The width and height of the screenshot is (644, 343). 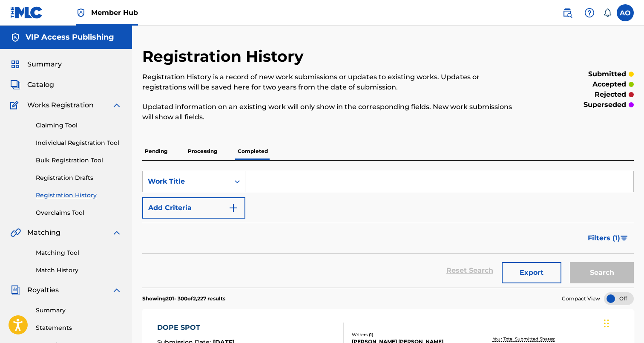 What do you see at coordinates (604, 238) in the screenshot?
I see `span: Filters ( 1 )` at bounding box center [604, 238].